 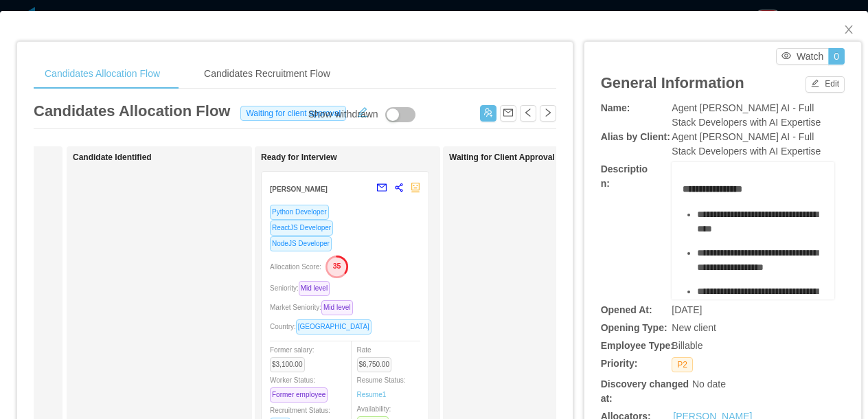 What do you see at coordinates (379, 188) in the screenshot?
I see `button: mail` at bounding box center [379, 188].